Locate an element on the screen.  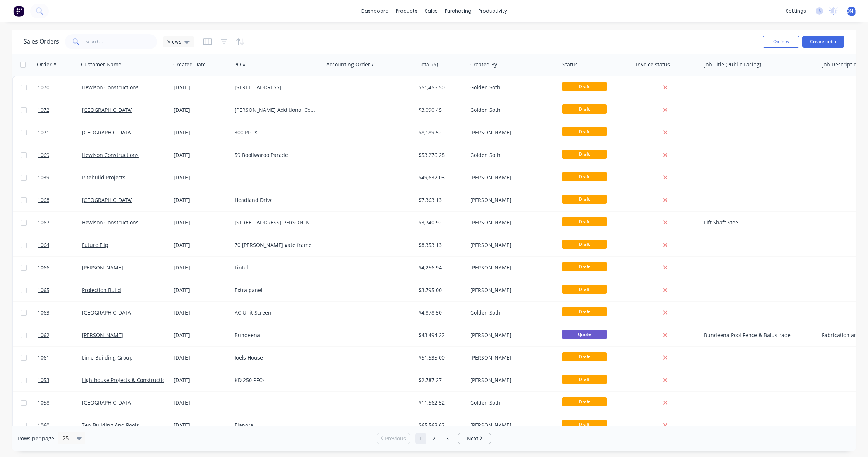
span: Next is located at coordinates (473, 438).